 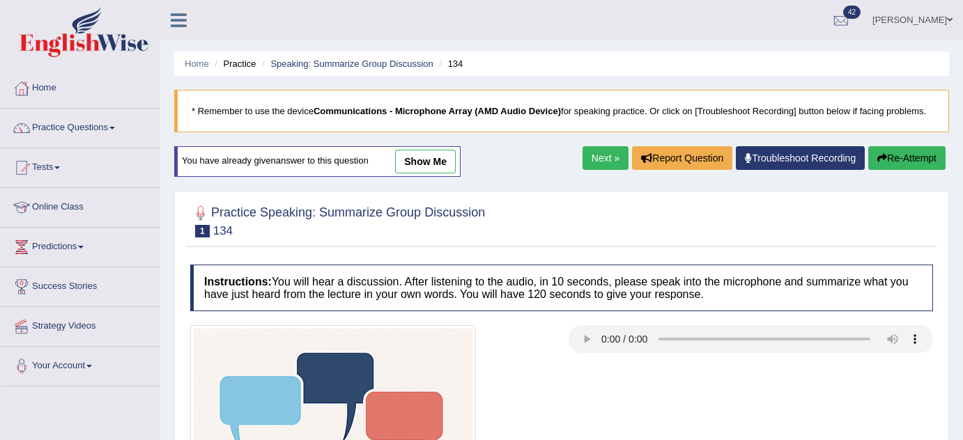 What do you see at coordinates (80, 205) in the screenshot?
I see `a: Online Class` at bounding box center [80, 205].